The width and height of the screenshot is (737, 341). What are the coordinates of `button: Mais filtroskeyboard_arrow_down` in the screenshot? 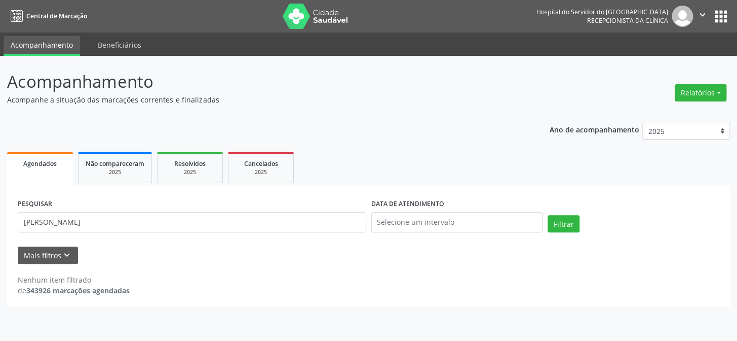 It's located at (48, 255).